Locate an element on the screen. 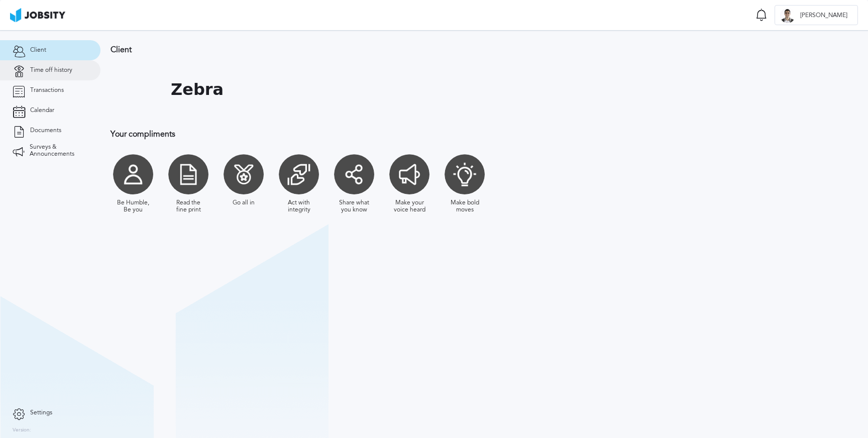 The height and width of the screenshot is (438, 868). h1: Zebra is located at coordinates (197, 89).